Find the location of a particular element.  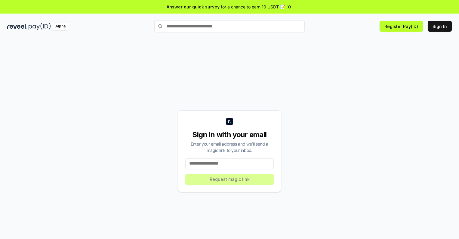

img: reveel_dark is located at coordinates (17, 26).